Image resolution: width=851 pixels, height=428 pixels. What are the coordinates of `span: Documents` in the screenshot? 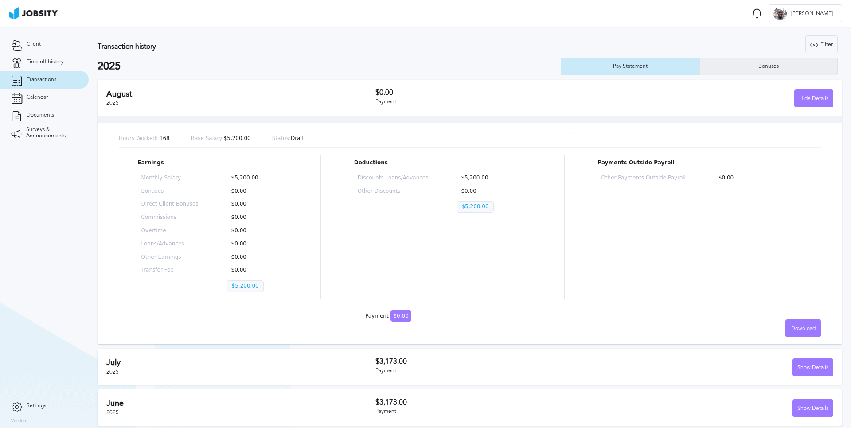 It's located at (40, 115).